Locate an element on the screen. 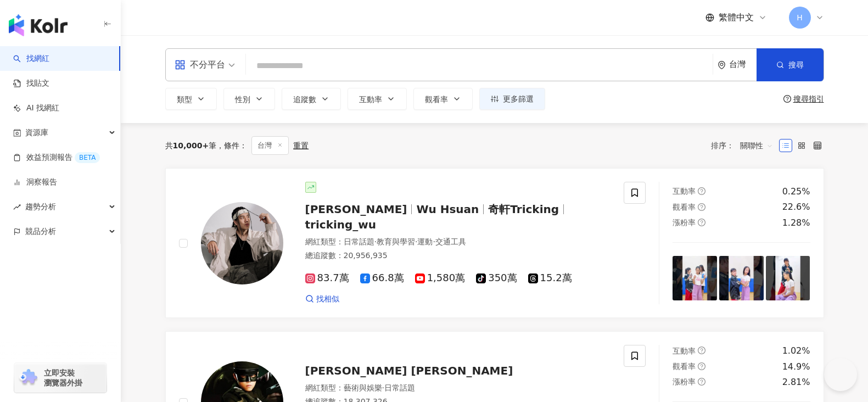 This screenshot has width=868, height=402. div: 重置 is located at coordinates (301, 146).